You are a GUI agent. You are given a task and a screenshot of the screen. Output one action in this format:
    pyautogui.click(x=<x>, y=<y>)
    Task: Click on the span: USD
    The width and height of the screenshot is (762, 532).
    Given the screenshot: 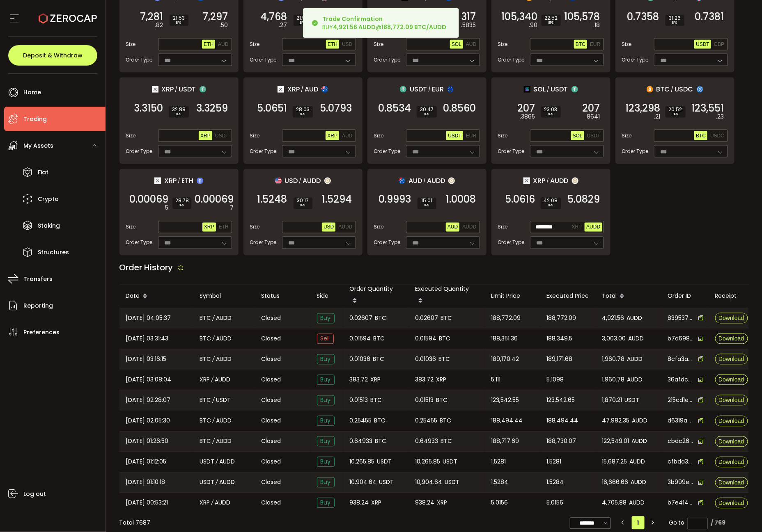 What is the action you would take?
    pyautogui.click(x=329, y=228)
    